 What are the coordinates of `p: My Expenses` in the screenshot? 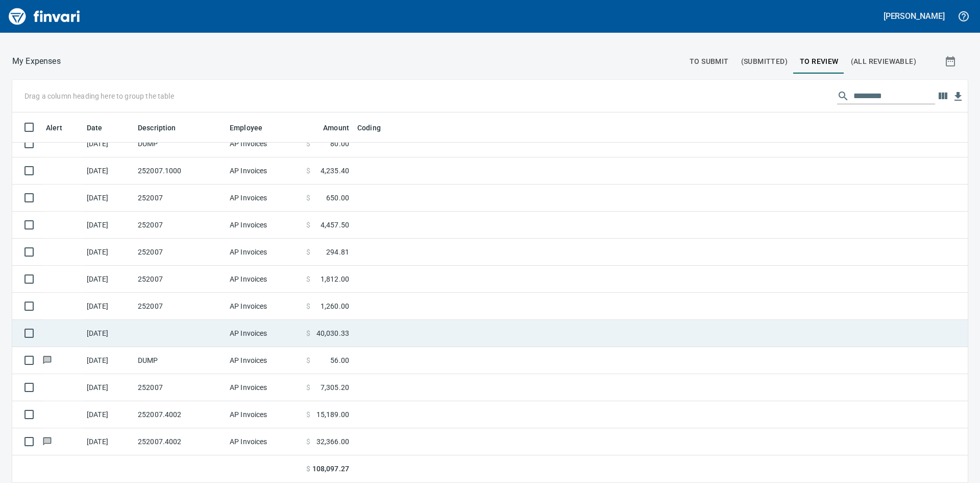 It's located at (36, 62).